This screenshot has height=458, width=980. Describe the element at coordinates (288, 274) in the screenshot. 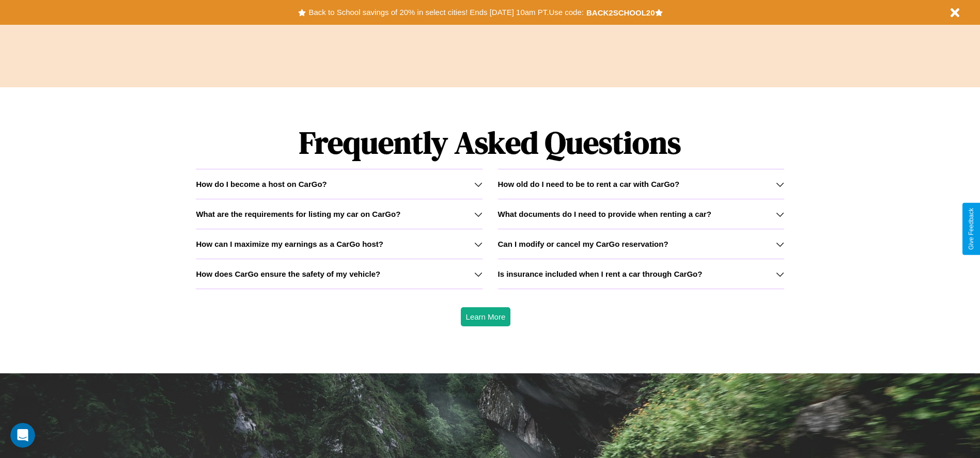

I see `h3: How does CarGo ensure the safety of my vehicle?` at that location.